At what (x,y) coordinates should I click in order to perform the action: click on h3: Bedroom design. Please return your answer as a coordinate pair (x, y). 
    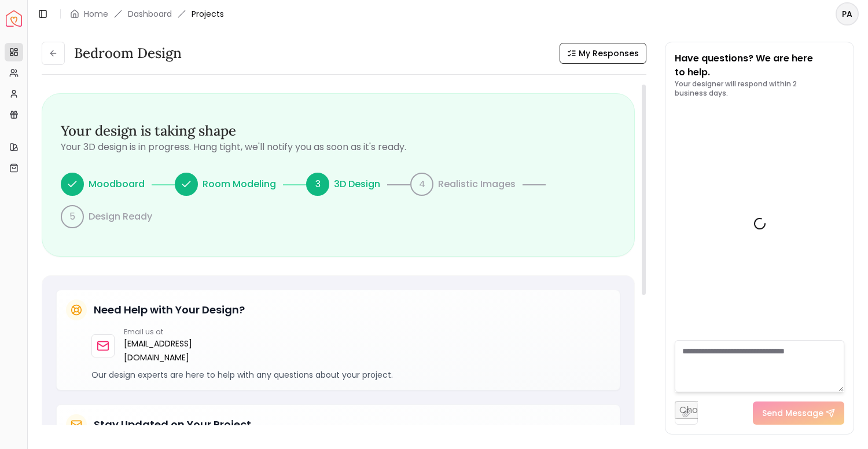
    Looking at the image, I should click on (128, 53).